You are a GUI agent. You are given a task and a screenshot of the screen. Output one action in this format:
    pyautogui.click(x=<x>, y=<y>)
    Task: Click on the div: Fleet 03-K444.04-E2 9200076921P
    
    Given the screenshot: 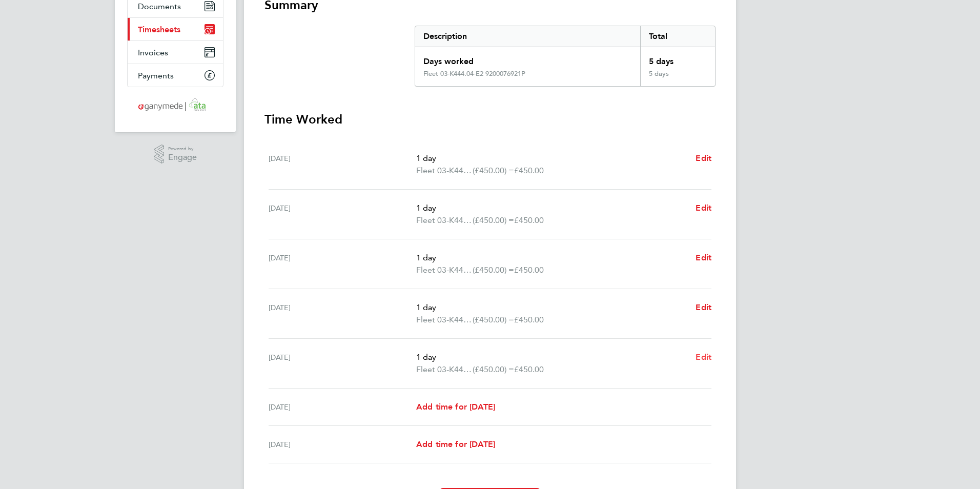 What is the action you would take?
    pyautogui.click(x=474, y=74)
    